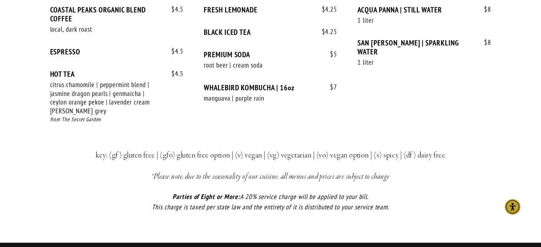  Describe the element at coordinates (117, 52) in the screenshot. I see `div: ESPRESSO` at that location.